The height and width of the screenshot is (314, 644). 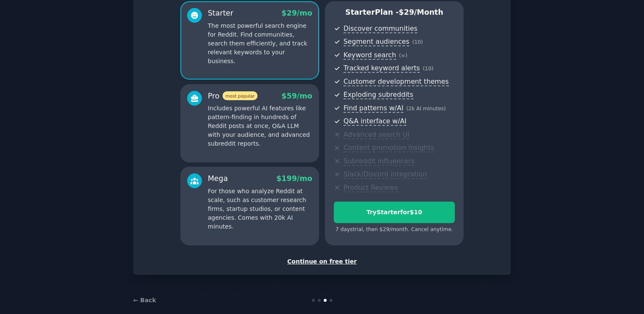 I want to click on span: Content promotion insights, so click(x=389, y=148).